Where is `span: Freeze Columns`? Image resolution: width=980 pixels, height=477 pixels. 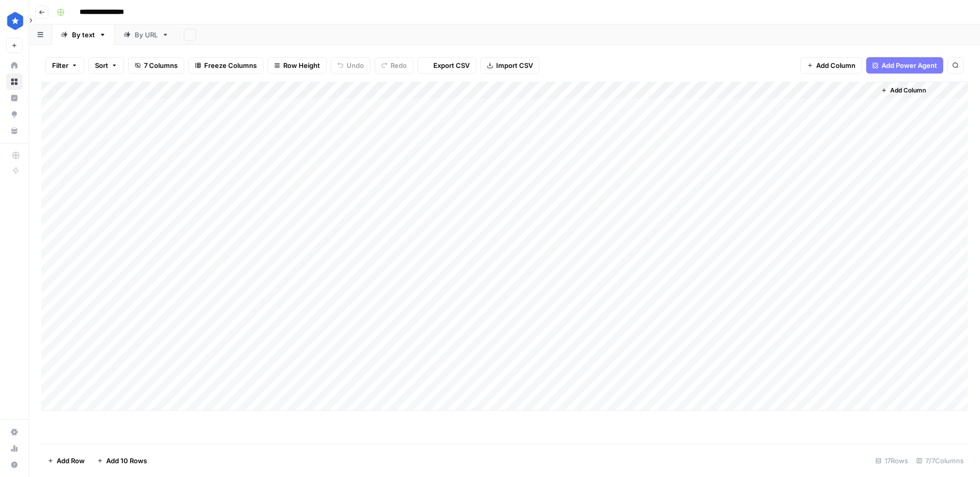 span: Freeze Columns is located at coordinates (230, 65).